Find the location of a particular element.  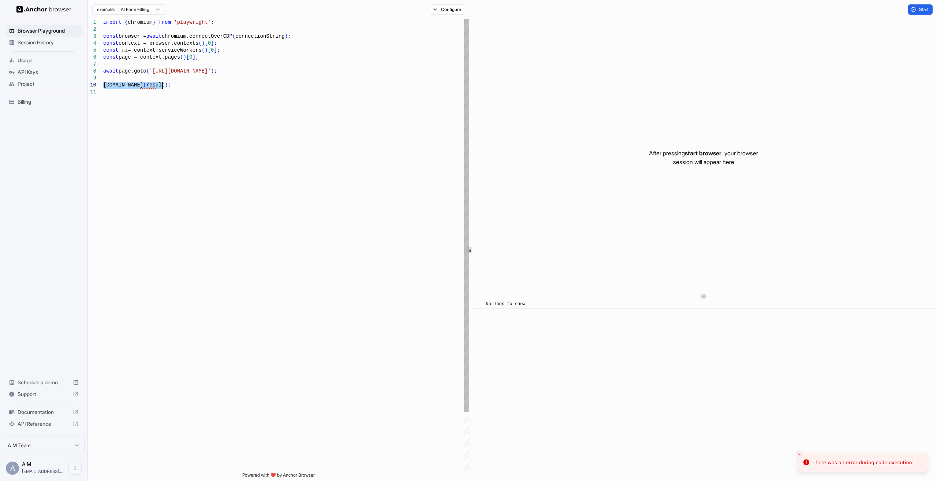

span: A M is located at coordinates (26, 464).